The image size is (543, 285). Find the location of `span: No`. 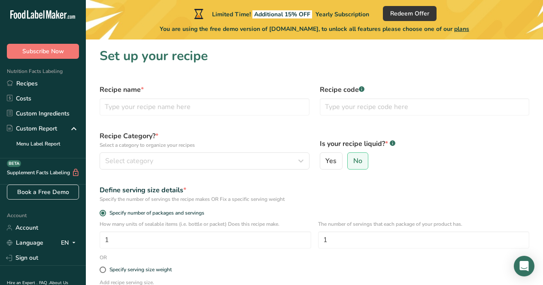

span: No is located at coordinates (357, 161).